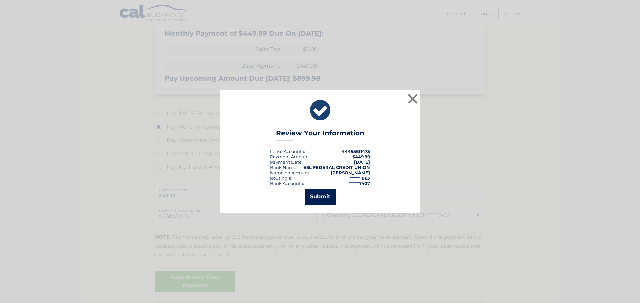  Describe the element at coordinates (284, 167) in the screenshot. I see `div: Bank Name:` at that location.